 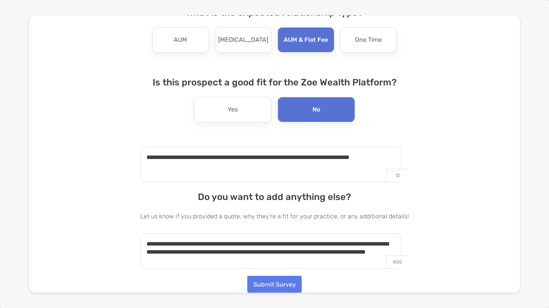 I want to click on p: One Time, so click(x=369, y=40).